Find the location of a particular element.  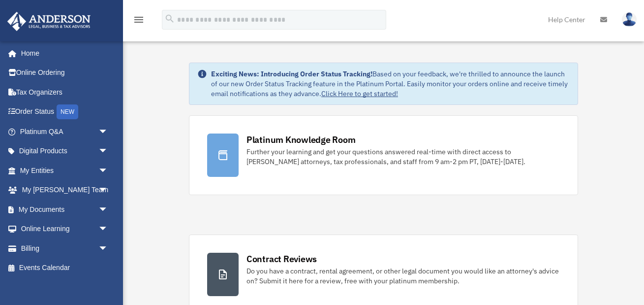

img: User Pic is located at coordinates (630, 19).